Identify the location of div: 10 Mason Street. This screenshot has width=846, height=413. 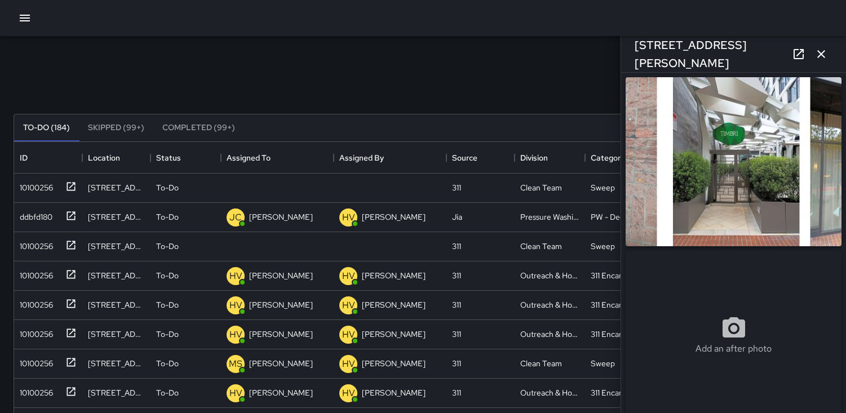
(116, 246).